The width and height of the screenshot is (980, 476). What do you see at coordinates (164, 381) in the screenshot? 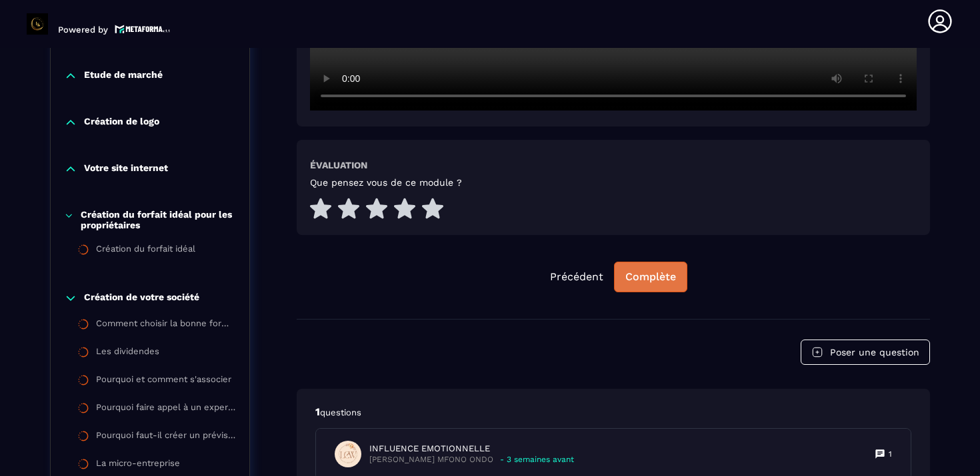
I see `div: Pourquoi et comment s'associer` at bounding box center [164, 381].